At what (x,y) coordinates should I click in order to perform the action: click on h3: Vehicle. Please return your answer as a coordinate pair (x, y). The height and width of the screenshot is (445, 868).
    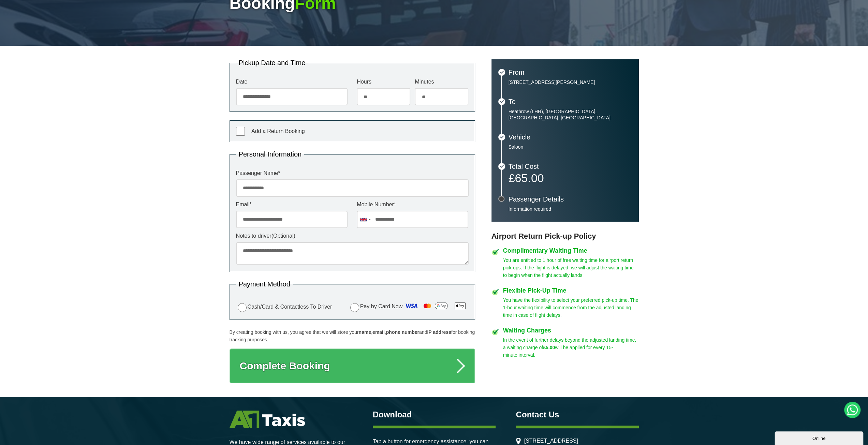
    Looking at the image, I should click on (570, 137).